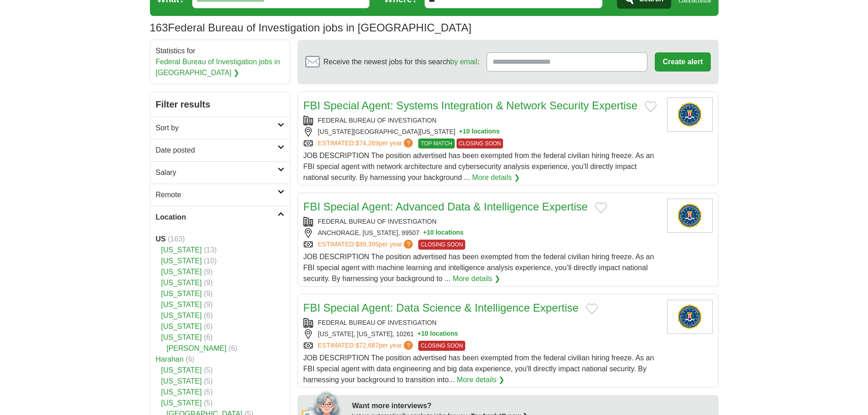 Image resolution: width=868 pixels, height=415 pixels. I want to click on a: Remote, so click(220, 194).